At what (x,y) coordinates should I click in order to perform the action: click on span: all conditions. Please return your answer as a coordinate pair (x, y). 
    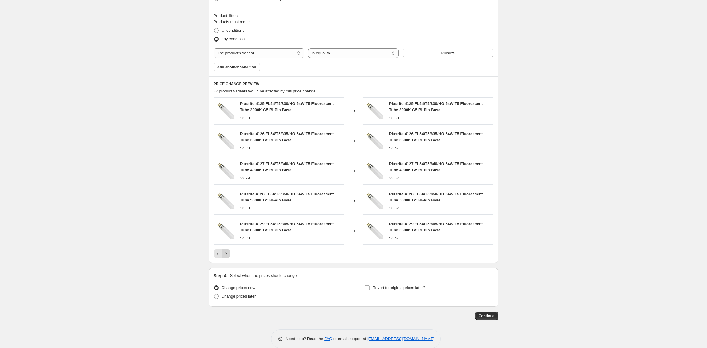
    Looking at the image, I should click on (233, 30).